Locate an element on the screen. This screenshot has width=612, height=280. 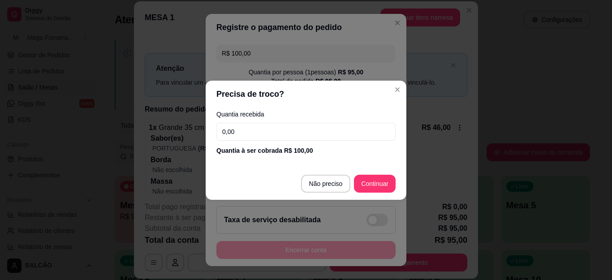
div: Quantia à ser cobrada R$ 100,00 is located at coordinates (306, 151).